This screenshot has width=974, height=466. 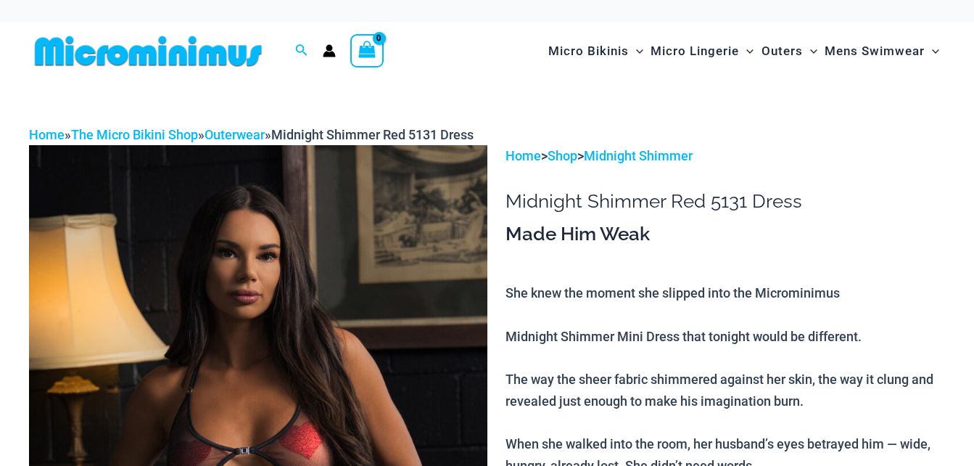 What do you see at coordinates (726, 201) in the screenshot?
I see `h1: Midnight Shimmer Red 5131 Dress` at bounding box center [726, 201].